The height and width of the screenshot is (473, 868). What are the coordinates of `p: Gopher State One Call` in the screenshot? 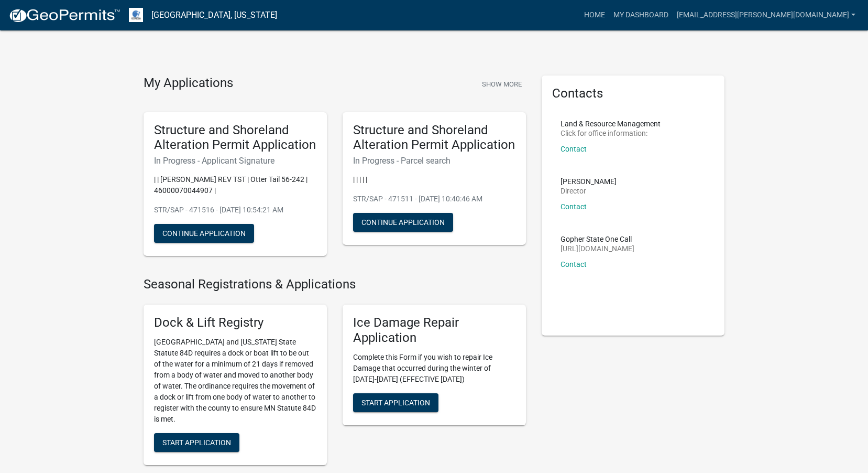 It's located at (598, 239).